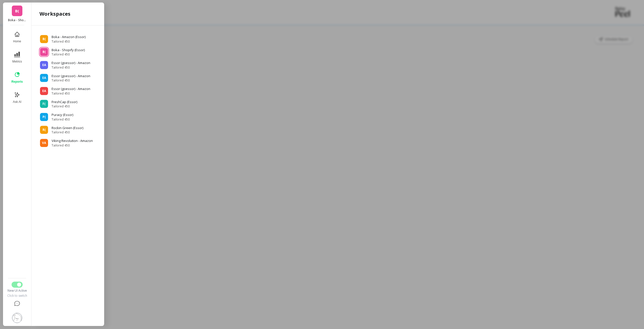  Describe the element at coordinates (17, 98) in the screenshot. I see `button: Ask AI` at that location.